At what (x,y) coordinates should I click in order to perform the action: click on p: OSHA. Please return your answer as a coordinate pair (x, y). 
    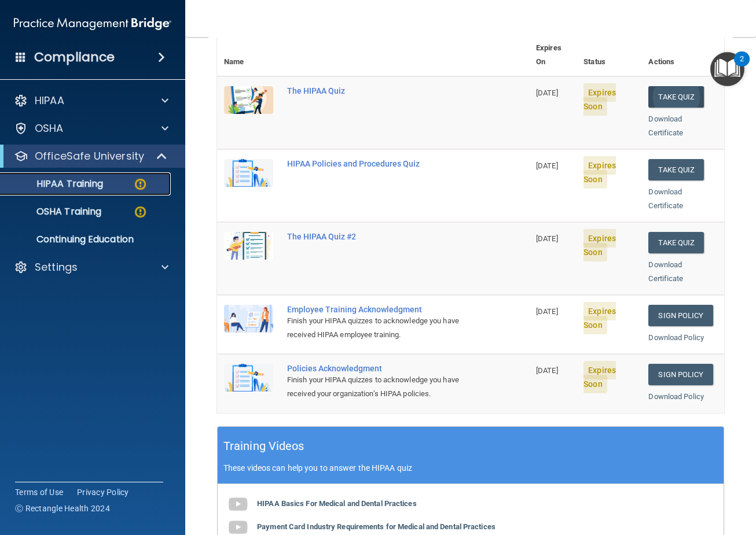
    Looking at the image, I should click on (49, 128).